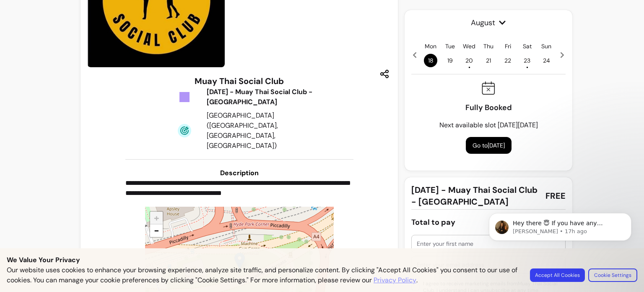  Describe the element at coordinates (322, 260) in the screenshot. I see `p: We Value Your Privacy` at that location.